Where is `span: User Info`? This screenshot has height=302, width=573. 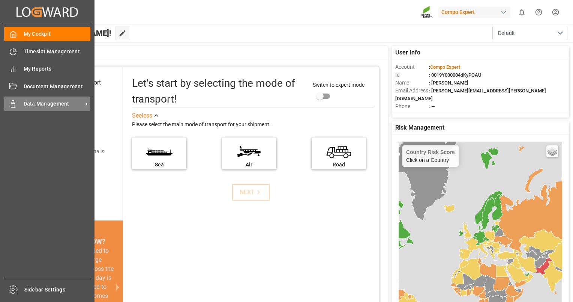
span: User Info is located at coordinates (408, 53).